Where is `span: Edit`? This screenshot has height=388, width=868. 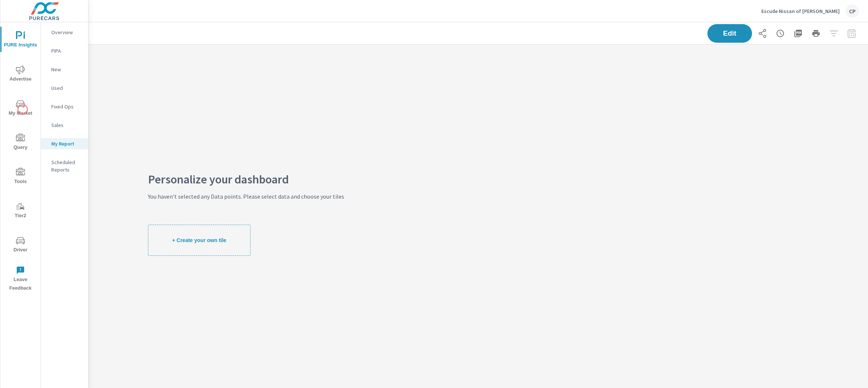
span: Edit is located at coordinates (730, 34).